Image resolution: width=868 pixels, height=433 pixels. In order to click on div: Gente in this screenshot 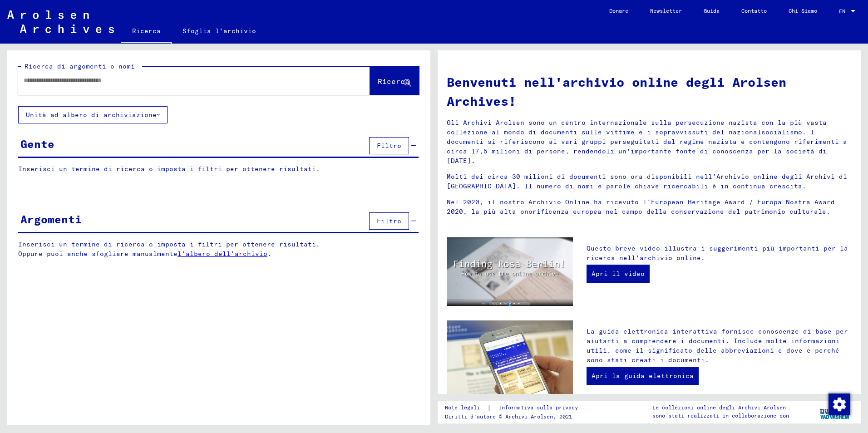, I will do `click(37, 144)`.